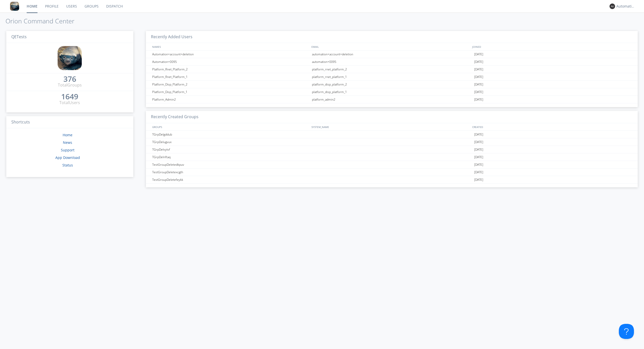  Describe the element at coordinates (68, 142) in the screenshot. I see `a: News` at that location.